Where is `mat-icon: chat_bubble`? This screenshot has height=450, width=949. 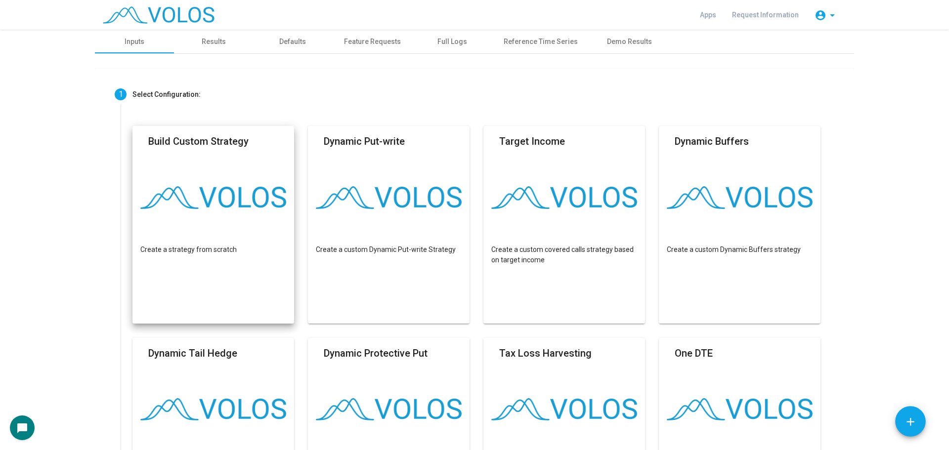 mat-icon: chat_bubble is located at coordinates (22, 428).